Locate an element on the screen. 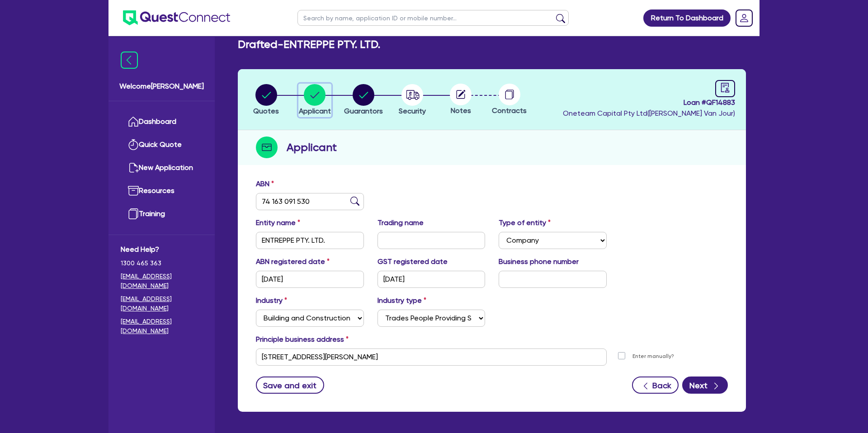  span: Guarantors is located at coordinates (364, 111).